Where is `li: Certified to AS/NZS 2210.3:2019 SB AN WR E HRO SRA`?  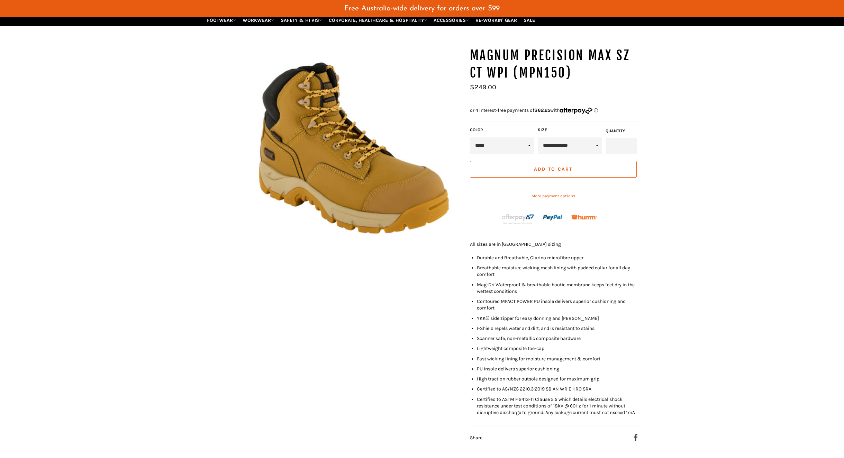 li: Certified to AS/NZS 2210.3:2019 SB AN WR E HRO SRA is located at coordinates (558, 388).